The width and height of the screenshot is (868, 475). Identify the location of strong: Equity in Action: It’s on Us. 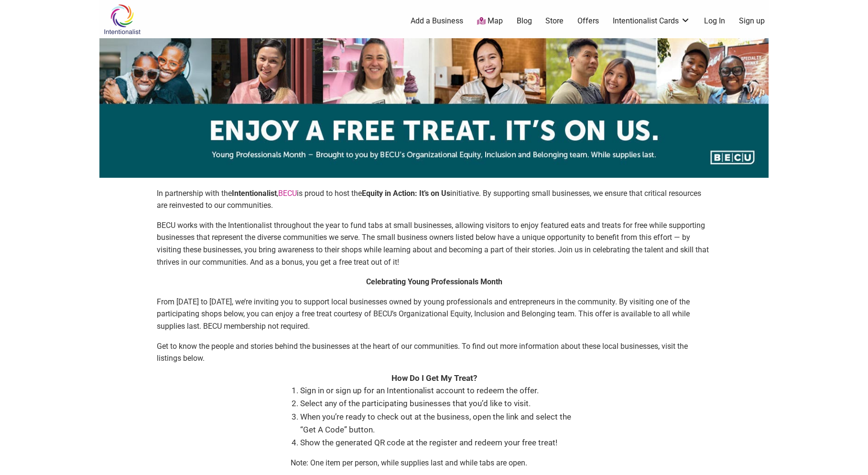
(406, 193).